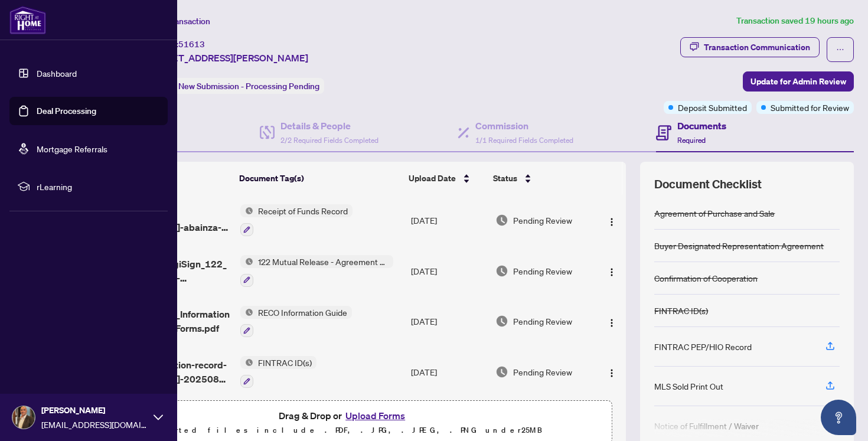 The image size is (868, 441). Describe the element at coordinates (749, 47) in the screenshot. I see `button: Transaction Communication` at that location.